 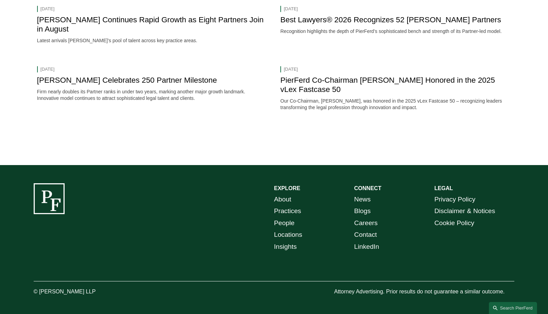 I want to click on strong: EXPLORE, so click(x=287, y=188).